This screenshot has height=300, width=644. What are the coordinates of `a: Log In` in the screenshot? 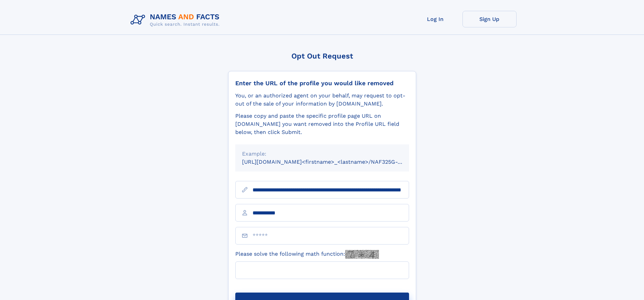 It's located at (436, 19).